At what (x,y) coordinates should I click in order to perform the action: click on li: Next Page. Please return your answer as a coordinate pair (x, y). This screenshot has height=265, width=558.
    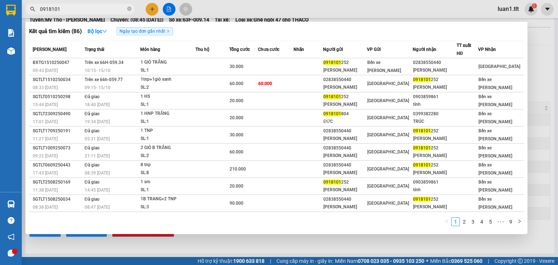
    Looking at the image, I should click on (520, 222).